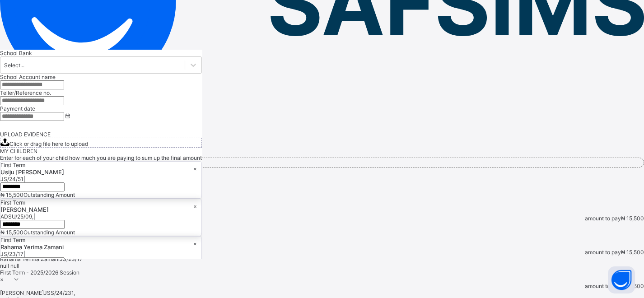 This screenshot has height=298, width=644. What do you see at coordinates (49, 144) in the screenshot?
I see `span: Click or drag file here to upload` at bounding box center [49, 144].